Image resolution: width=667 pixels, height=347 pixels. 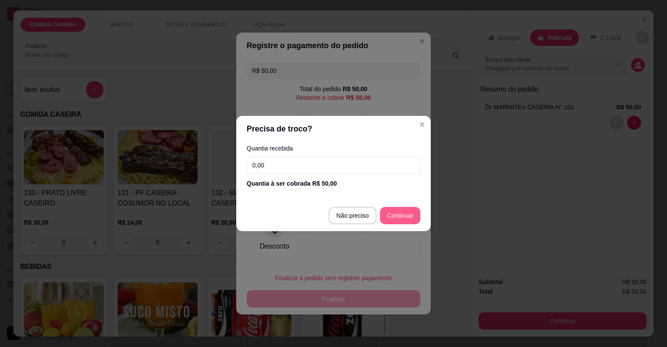 I want to click on button: Close, so click(x=422, y=125).